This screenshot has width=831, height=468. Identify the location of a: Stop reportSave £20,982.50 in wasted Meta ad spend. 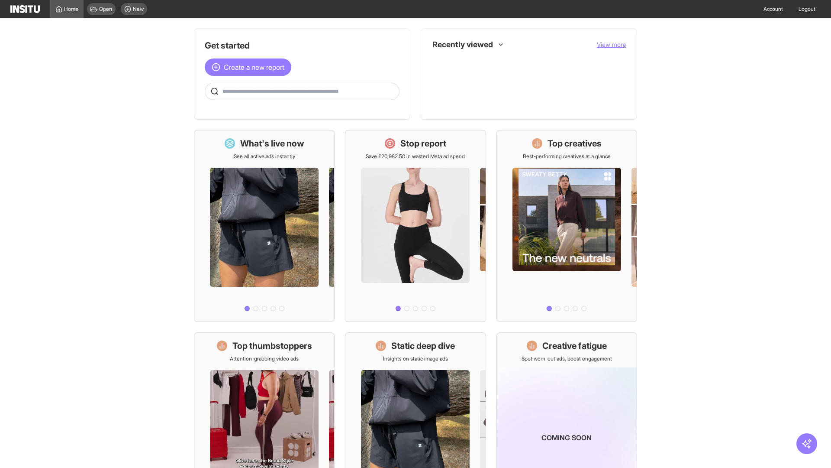
(415, 226).